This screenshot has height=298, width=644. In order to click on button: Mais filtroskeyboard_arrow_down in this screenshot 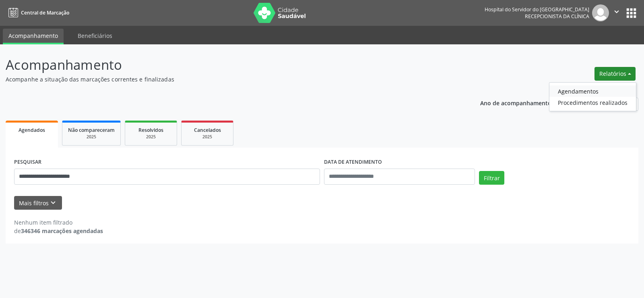, I will do `click(38, 203)`.